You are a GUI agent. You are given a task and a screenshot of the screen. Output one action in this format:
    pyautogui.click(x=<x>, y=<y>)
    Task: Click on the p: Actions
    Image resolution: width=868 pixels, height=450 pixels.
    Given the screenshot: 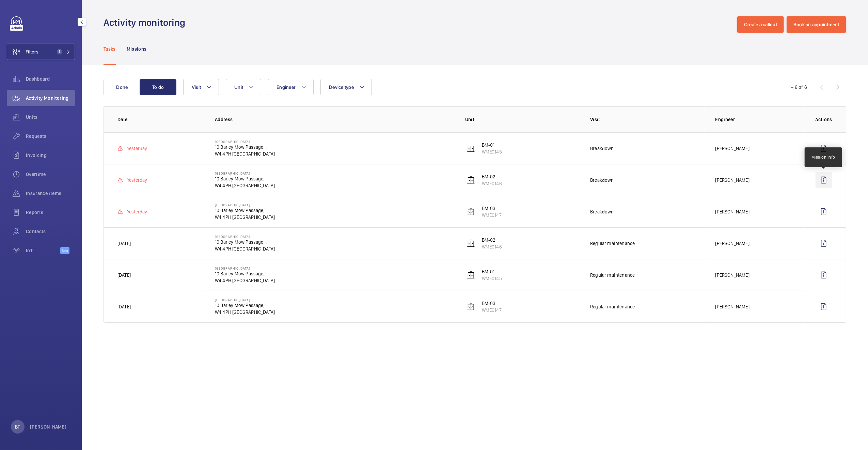 What is the action you would take?
    pyautogui.click(x=824, y=119)
    